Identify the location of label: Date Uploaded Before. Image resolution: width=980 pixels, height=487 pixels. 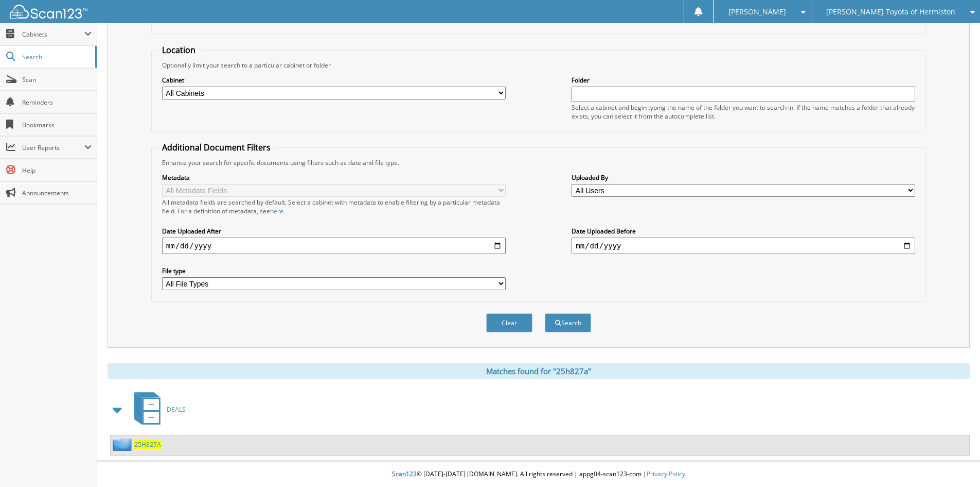
(743, 231).